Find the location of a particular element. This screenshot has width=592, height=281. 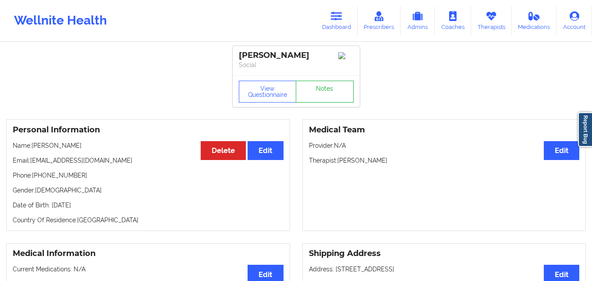

a: Prescribers is located at coordinates (379, 21).